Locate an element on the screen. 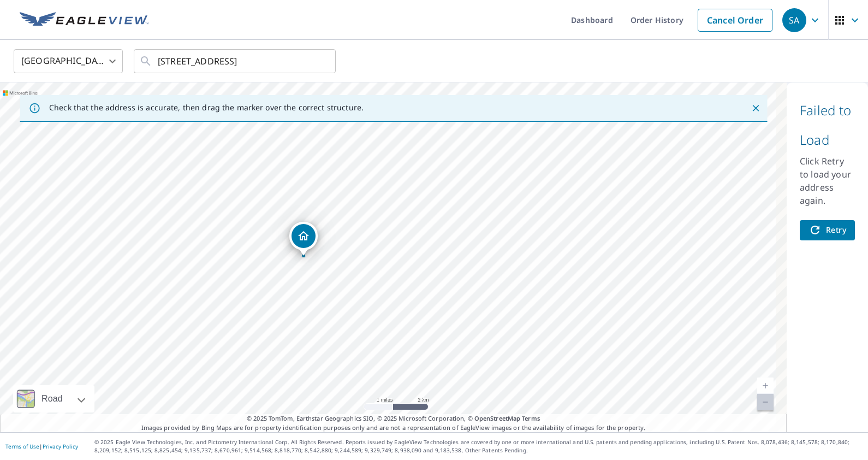 The width and height of the screenshot is (868, 460). a: Terms is located at coordinates (530, 418).